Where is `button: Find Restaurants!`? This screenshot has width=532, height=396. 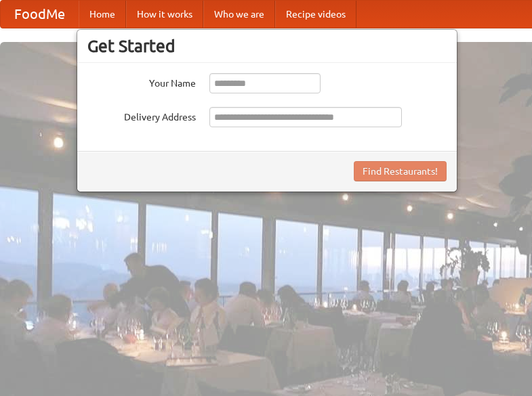
button: Find Restaurants! is located at coordinates (400, 171).